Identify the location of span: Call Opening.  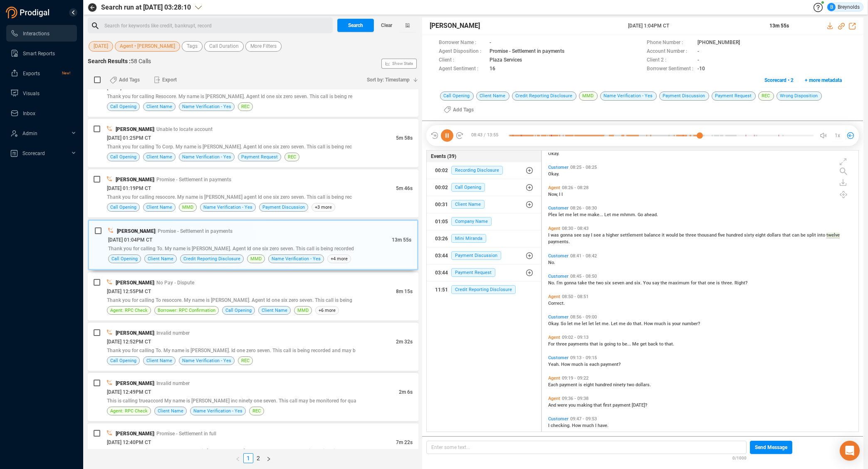
(123, 361).